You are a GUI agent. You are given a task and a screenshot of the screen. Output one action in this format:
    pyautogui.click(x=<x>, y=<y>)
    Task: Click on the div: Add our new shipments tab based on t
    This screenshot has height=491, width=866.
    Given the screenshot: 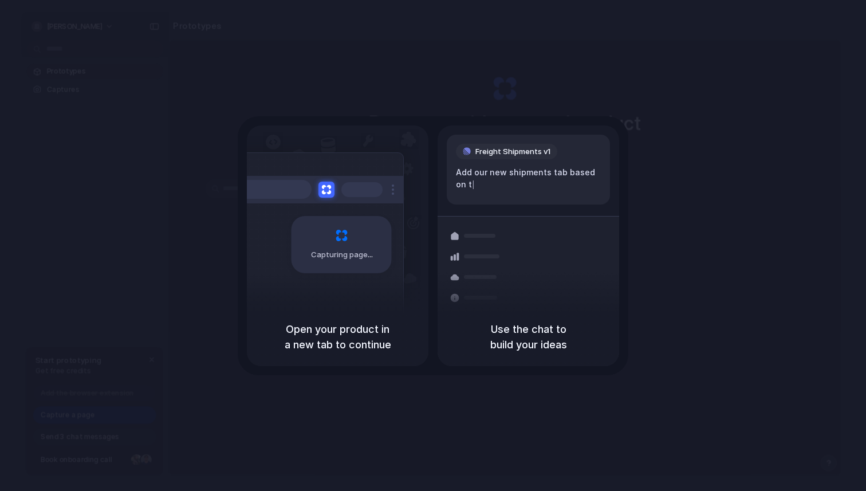 What is the action you would take?
    pyautogui.click(x=528, y=178)
    